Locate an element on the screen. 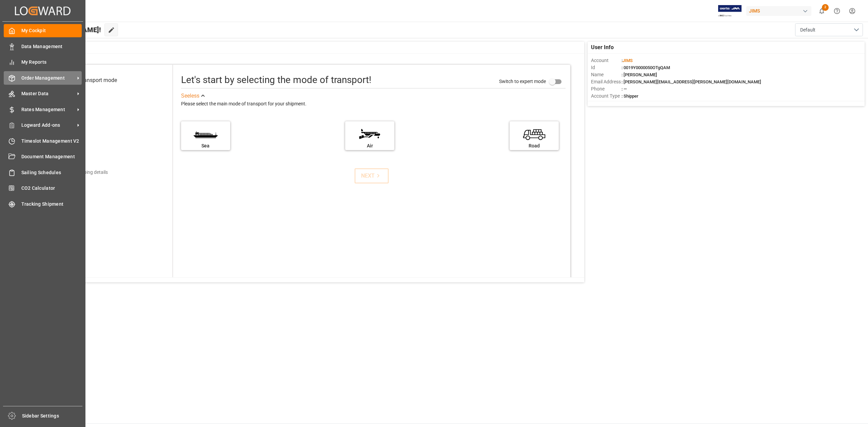 The height and width of the screenshot is (427, 868). a: My Cockpit is located at coordinates (43, 30).